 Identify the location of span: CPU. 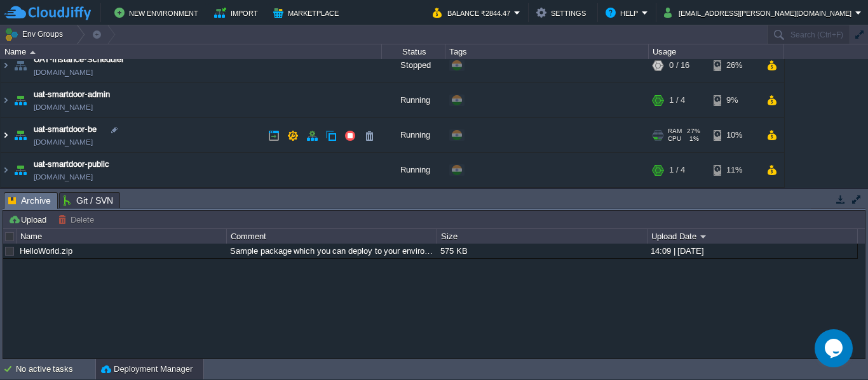
(674, 139).